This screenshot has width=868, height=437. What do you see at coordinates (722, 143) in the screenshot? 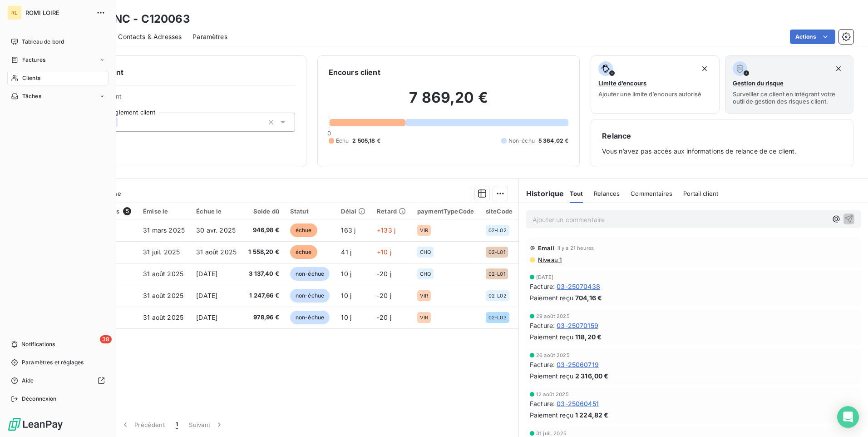
I see `div: Vous n’avez pas accès aux informations de relance de ce client.` at bounding box center [722, 143].